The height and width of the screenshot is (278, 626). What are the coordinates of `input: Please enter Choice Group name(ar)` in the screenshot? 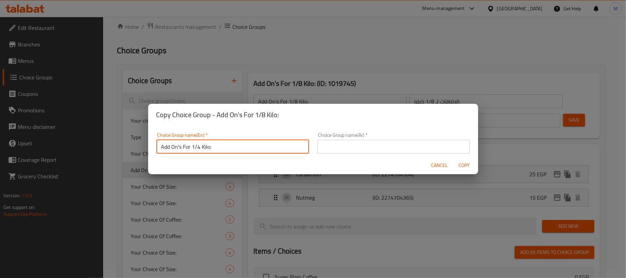 It's located at (394, 147).